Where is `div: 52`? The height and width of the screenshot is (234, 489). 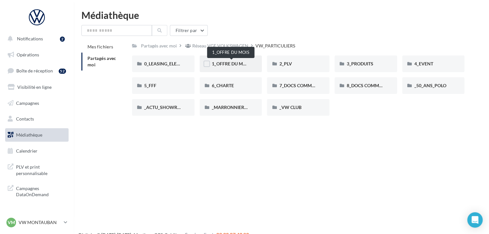
div: 52 is located at coordinates (62, 71).